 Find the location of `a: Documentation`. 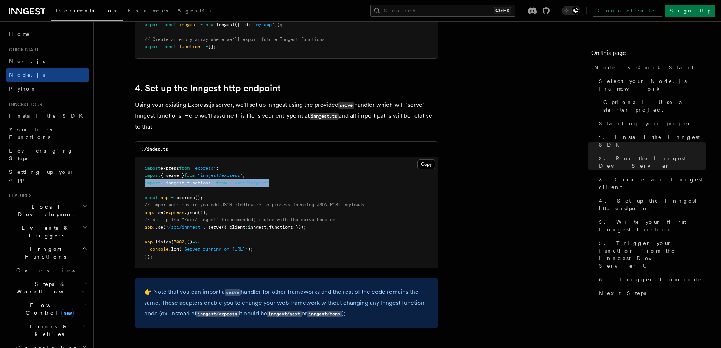

a: Documentation is located at coordinates (87, 12).